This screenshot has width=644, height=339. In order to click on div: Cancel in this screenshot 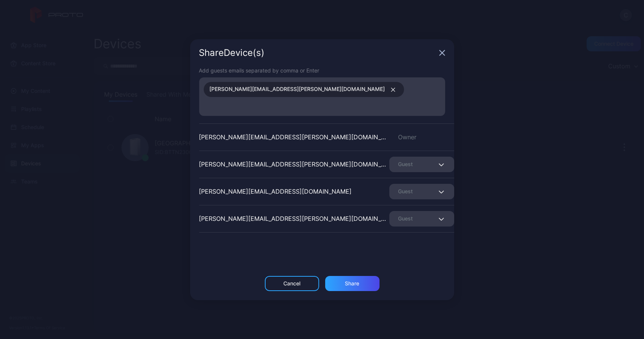, I will do `click(292, 283)`.